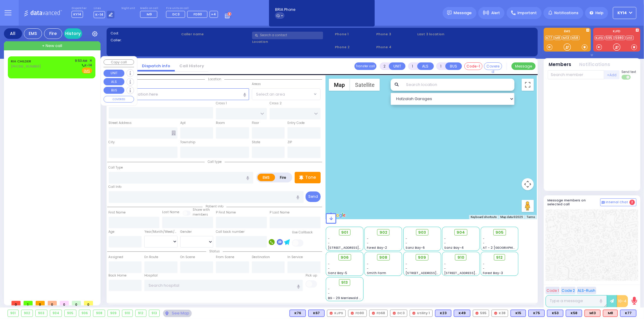 The image size is (644, 319). Describe the element at coordinates (215, 162) in the screenshot. I see `span: Call type` at that location.